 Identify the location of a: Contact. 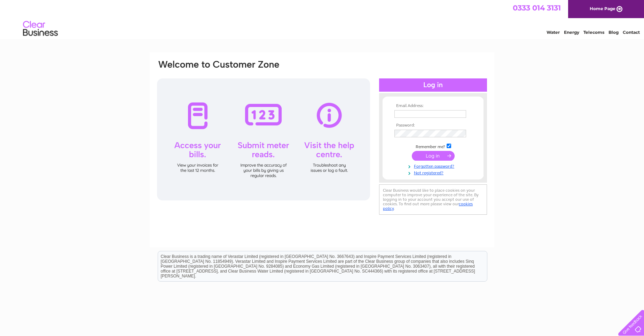
(631, 32).